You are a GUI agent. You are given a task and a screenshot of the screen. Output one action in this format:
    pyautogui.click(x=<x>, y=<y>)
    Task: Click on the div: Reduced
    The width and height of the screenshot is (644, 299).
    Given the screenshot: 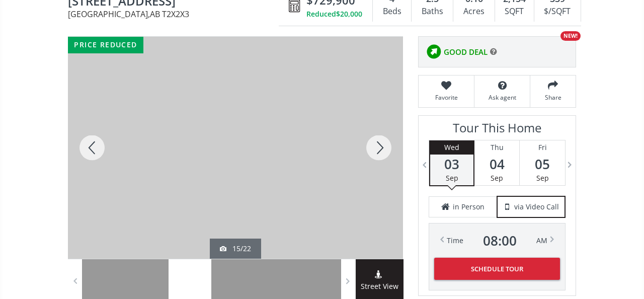 What is the action you would take?
    pyautogui.click(x=334, y=14)
    